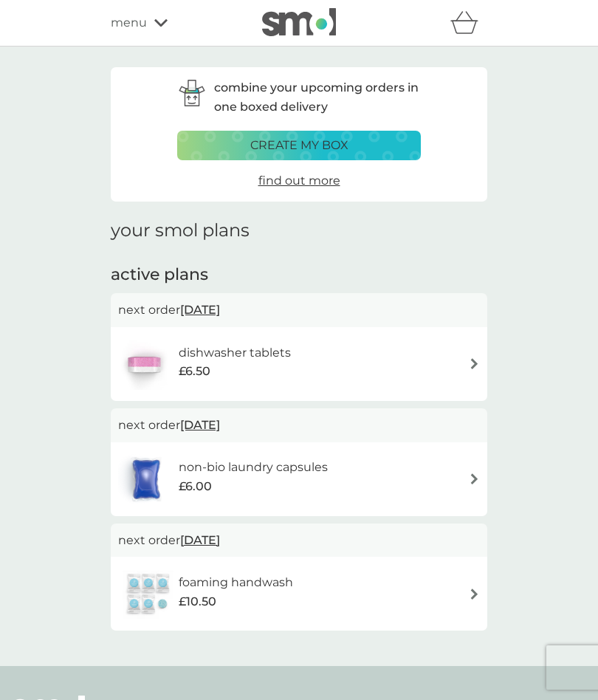 The image size is (598, 700). What do you see at coordinates (146, 479) in the screenshot?
I see `img: non-bio laundry capsules` at bounding box center [146, 479].